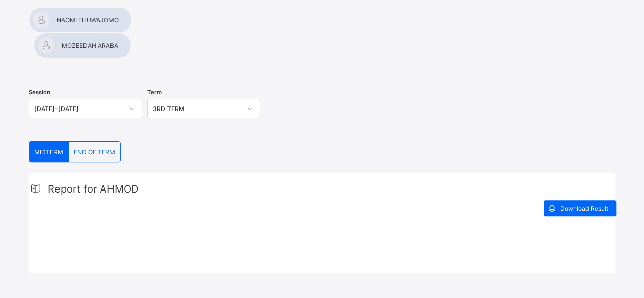 The height and width of the screenshot is (298, 644). I want to click on span: Session, so click(39, 92).